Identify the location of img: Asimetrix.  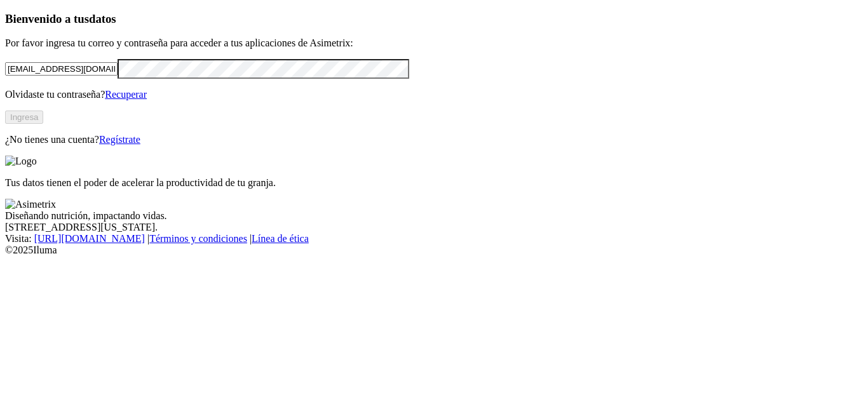
(31, 205).